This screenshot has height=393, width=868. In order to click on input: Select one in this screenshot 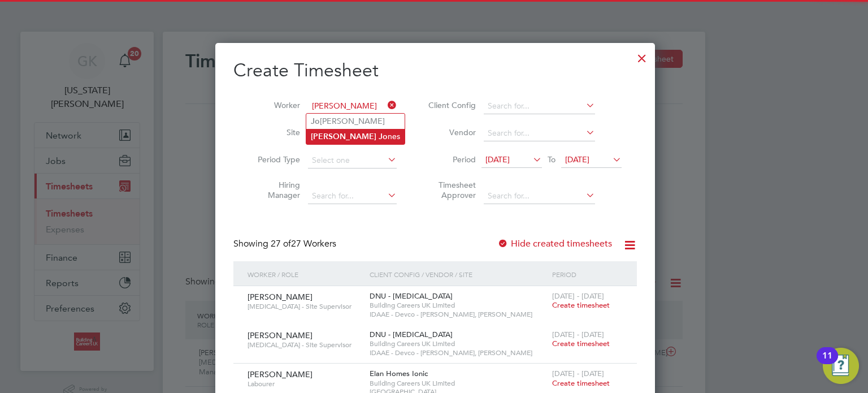, I will do `click(352, 160)`.